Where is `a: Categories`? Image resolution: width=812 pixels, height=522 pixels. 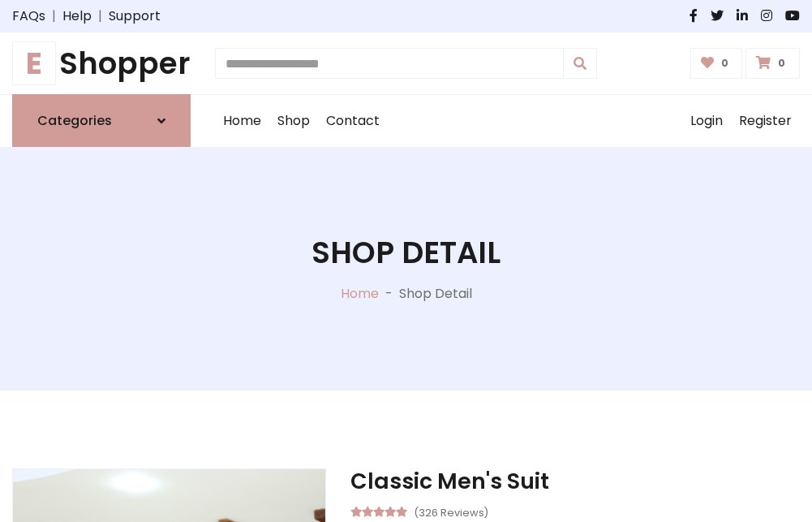 a: Categories is located at coordinates (101, 120).